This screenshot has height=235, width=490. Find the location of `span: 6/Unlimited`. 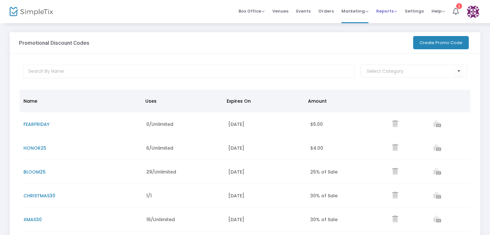

span: 6/Unlimited is located at coordinates (160, 148).